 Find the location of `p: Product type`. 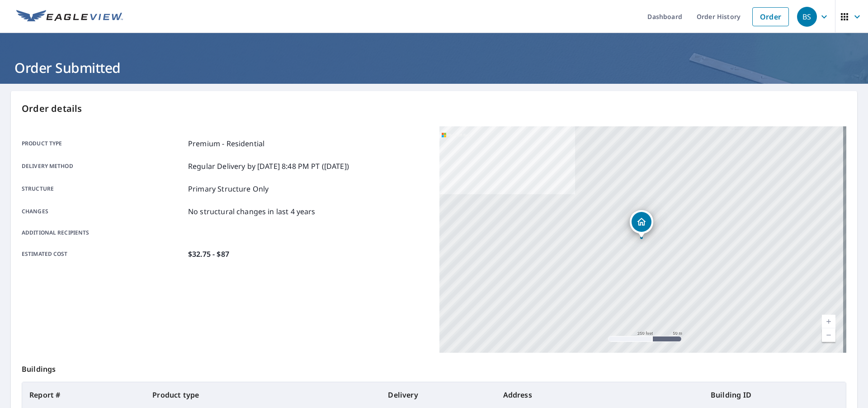

p: Product type is located at coordinates (103, 144).